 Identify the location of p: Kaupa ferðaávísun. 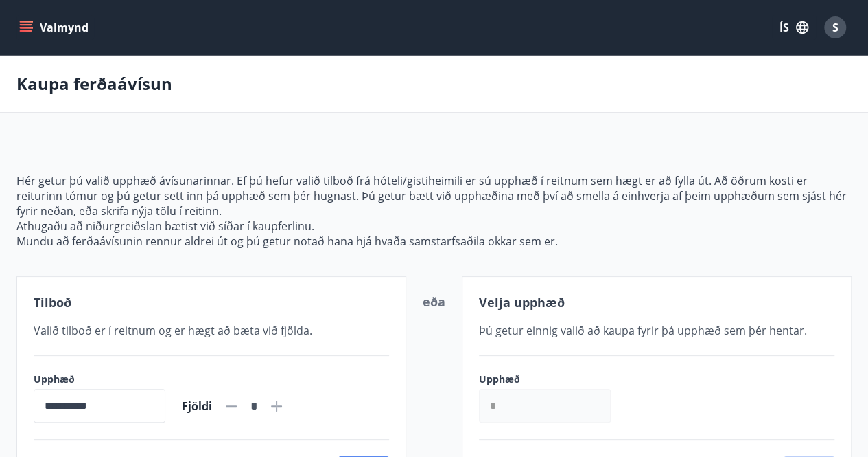
(94, 84).